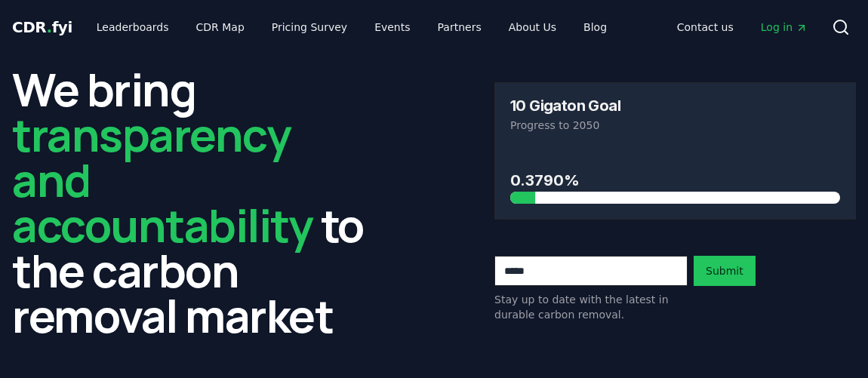 The width and height of the screenshot is (868, 378). Describe the element at coordinates (162, 180) in the screenshot. I see `span: transparency and accountability` at that location.